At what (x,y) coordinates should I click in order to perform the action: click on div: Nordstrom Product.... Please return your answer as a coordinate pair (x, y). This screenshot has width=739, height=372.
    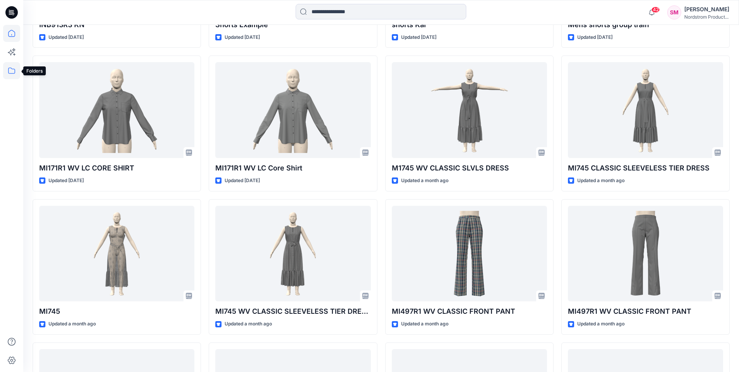
    Looking at the image, I should click on (707, 17).